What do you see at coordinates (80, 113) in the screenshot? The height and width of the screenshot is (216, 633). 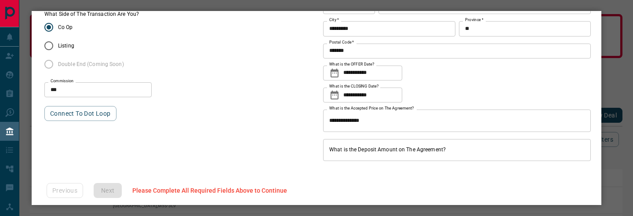 I see `button: Connect to Dot Loop` at bounding box center [80, 113].